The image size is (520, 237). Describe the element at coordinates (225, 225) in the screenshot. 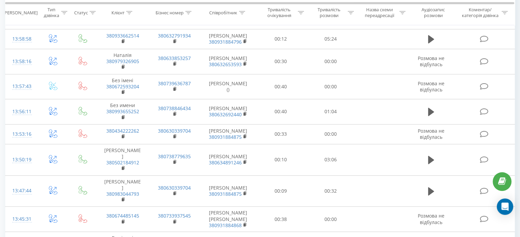

I see `a: 380931884868` at that location.